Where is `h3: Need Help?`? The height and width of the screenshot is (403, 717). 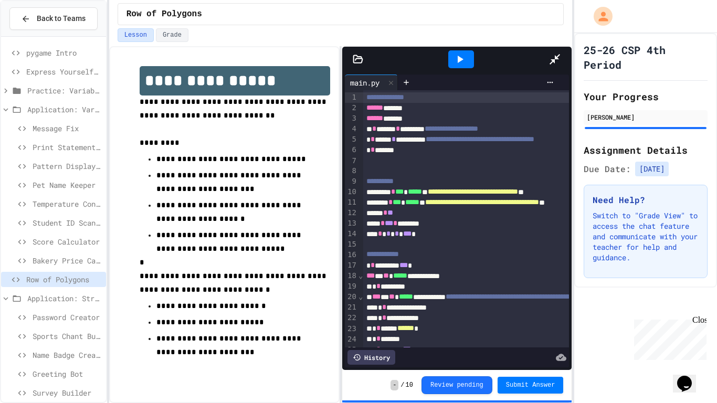 h3: Need Help? is located at coordinates (646, 200).